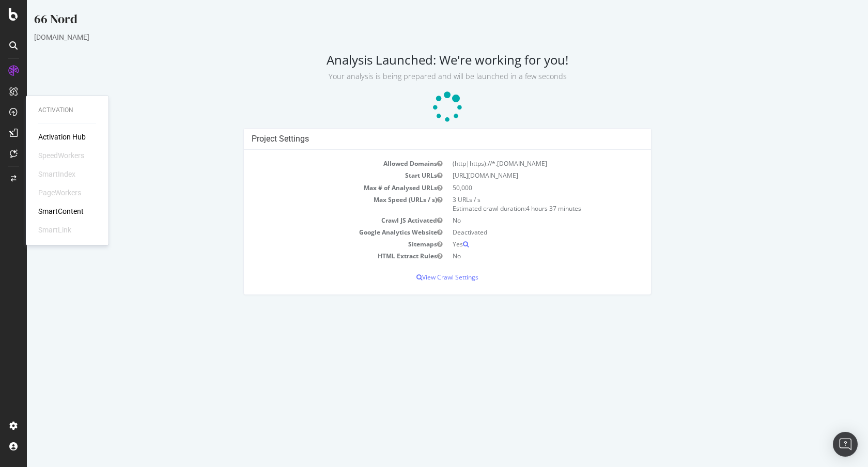 The height and width of the screenshot is (467, 868). Describe the element at coordinates (421, 277) in the screenshot. I see `p: View Crawl Settings` at that location.